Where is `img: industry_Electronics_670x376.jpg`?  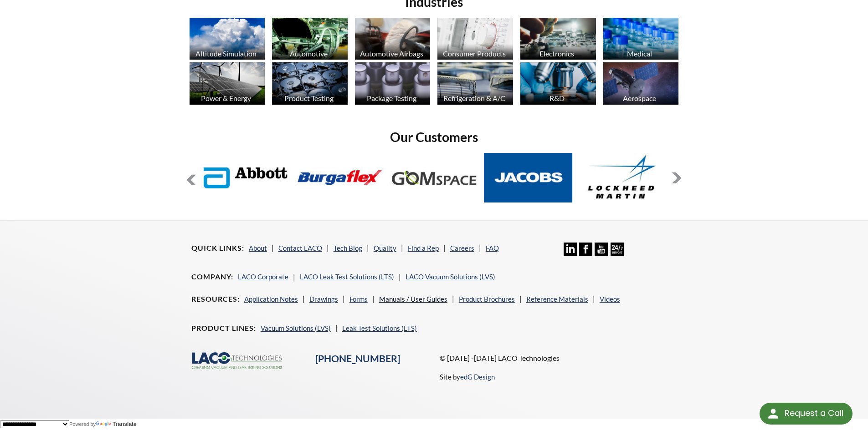
img: industry_Electronics_670x376.jpg is located at coordinates (558, 38).